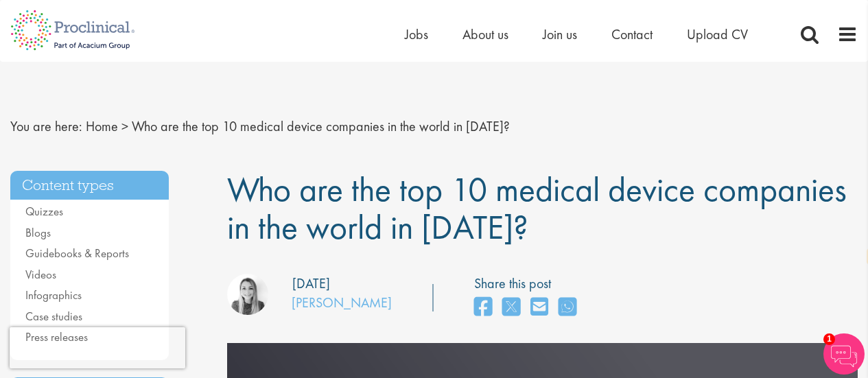 The width and height of the screenshot is (868, 378). I want to click on a: Join us, so click(560, 34).